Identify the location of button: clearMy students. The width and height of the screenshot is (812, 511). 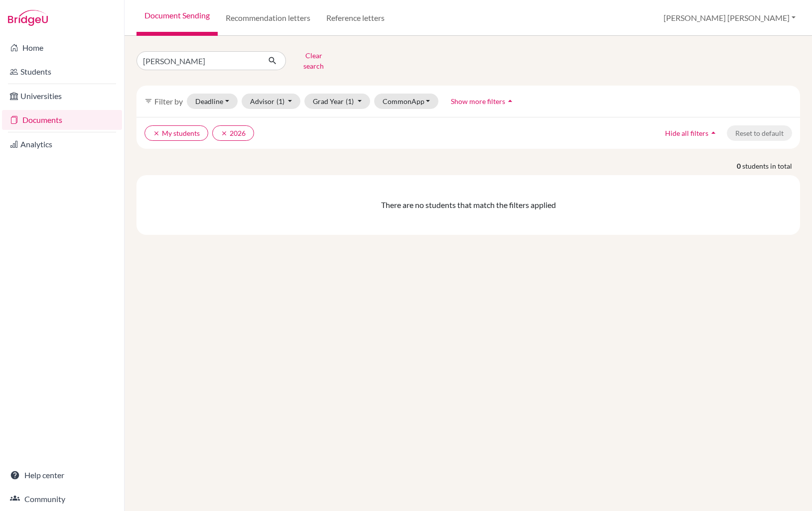
(176, 133).